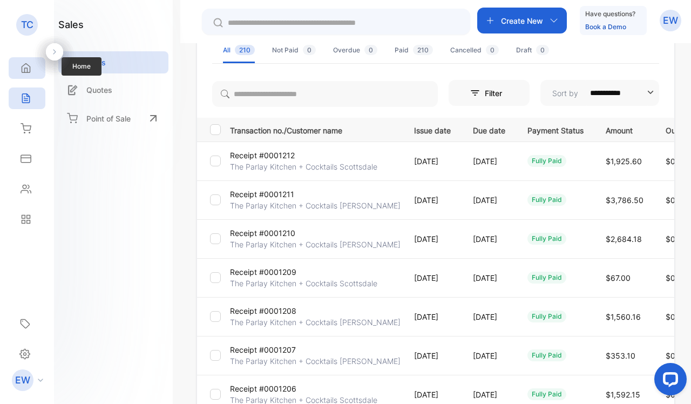 The image size is (691, 404). I want to click on div: Overdue, so click(355, 50).